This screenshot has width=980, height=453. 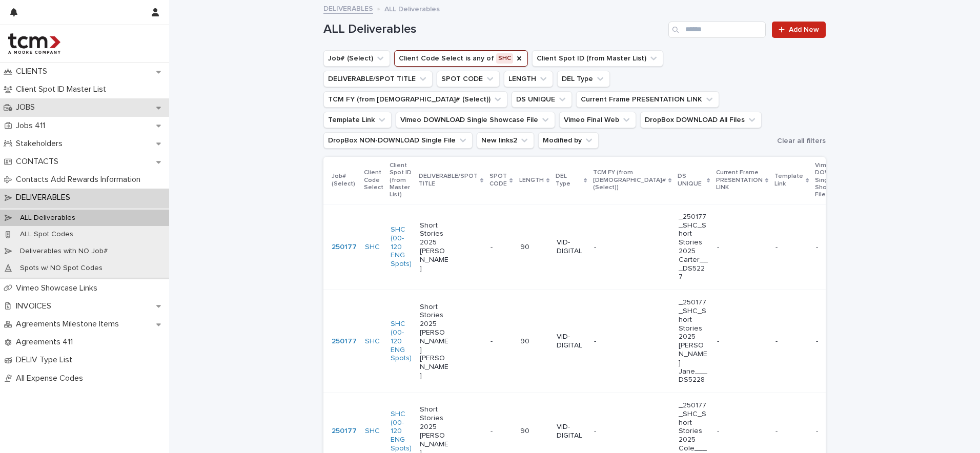 What do you see at coordinates (569, 140) in the screenshot?
I see `button: Modified by` at bounding box center [569, 140].